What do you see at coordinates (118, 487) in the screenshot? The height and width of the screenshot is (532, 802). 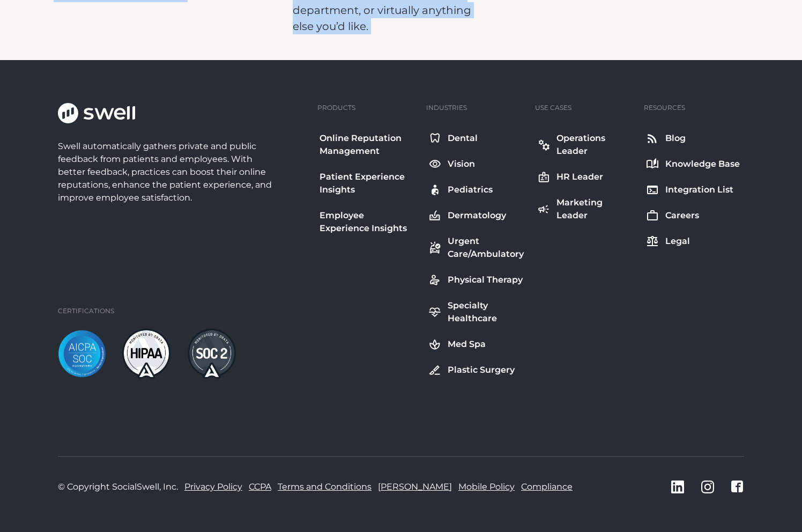 I see `div: © Copyright SocialSwell, Inc.` at bounding box center [118, 487].